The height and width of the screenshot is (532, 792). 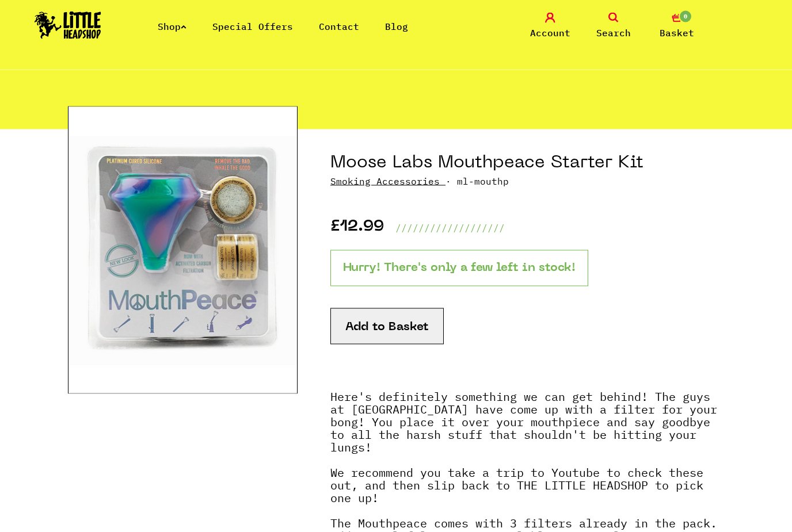 What do you see at coordinates (387, 326) in the screenshot?
I see `button: Add to Basket` at bounding box center [387, 326].